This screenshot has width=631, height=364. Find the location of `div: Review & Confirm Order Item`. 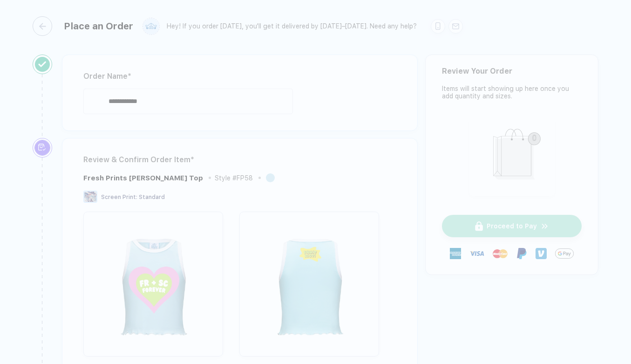

div: Review & Confirm Order Item is located at coordinates (240, 159).